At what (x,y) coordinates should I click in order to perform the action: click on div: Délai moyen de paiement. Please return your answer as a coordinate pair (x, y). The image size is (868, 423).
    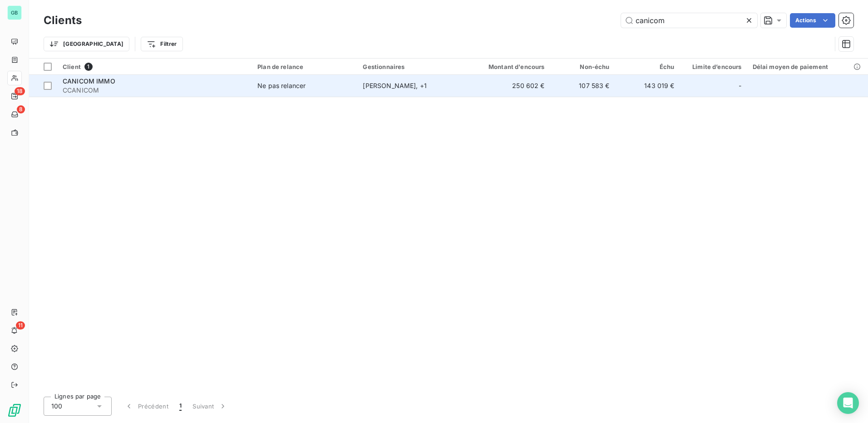
    Looking at the image, I should click on (807, 67).